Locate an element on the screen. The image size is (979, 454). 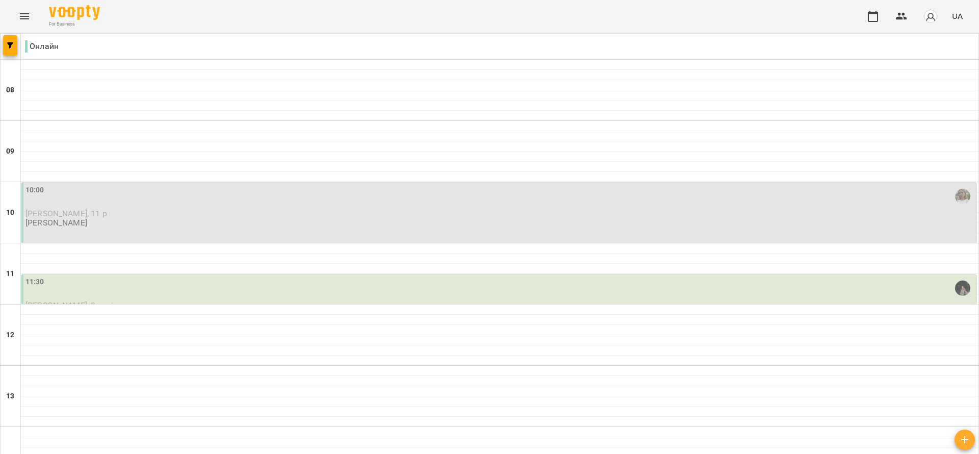
button: Створити урок is located at coordinates (964, 439).